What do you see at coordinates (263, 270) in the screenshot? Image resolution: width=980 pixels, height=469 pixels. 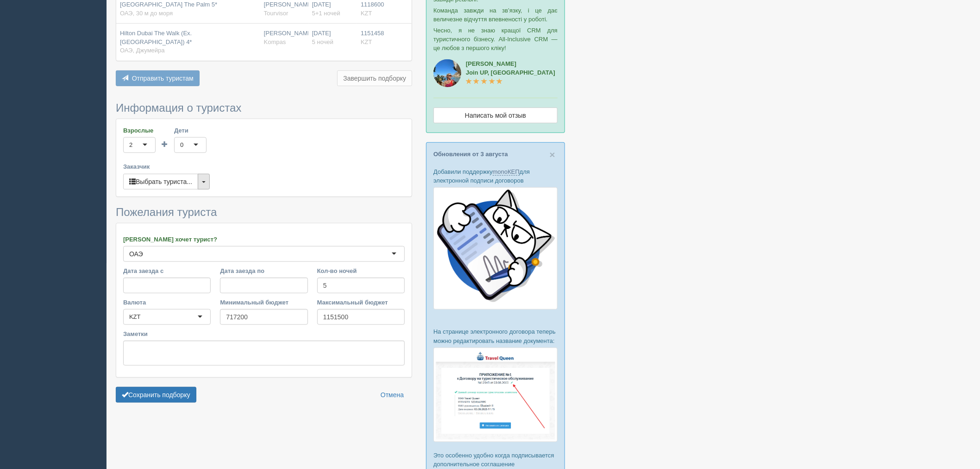 I see `label: Дата заезда по` at bounding box center [263, 270].